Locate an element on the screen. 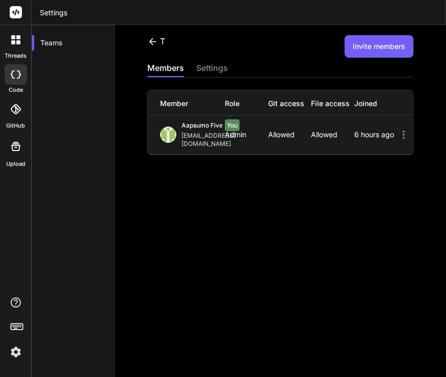 Image resolution: width=446 pixels, height=377 pixels. div: Git access is located at coordinates (289, 103).